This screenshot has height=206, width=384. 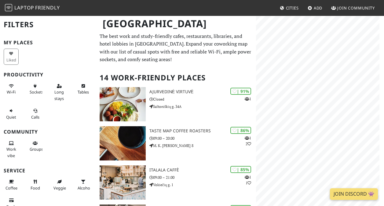 What do you see at coordinates (292, 8) in the screenshot?
I see `span: Cities` at bounding box center [292, 8].